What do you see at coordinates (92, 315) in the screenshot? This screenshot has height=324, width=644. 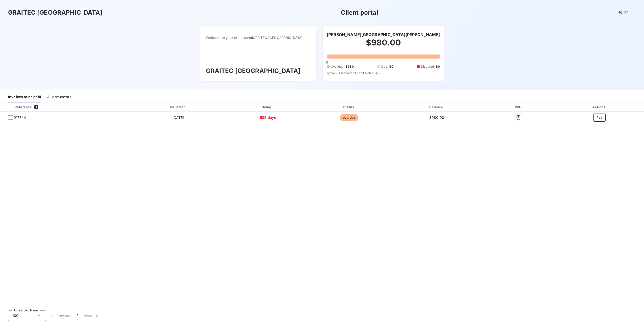 I see `button: Next` at bounding box center [92, 315].